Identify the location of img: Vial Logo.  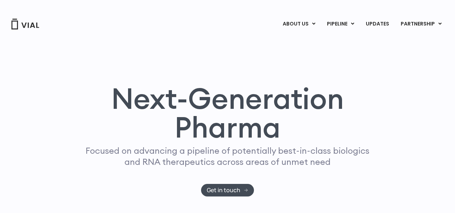
(25, 24).